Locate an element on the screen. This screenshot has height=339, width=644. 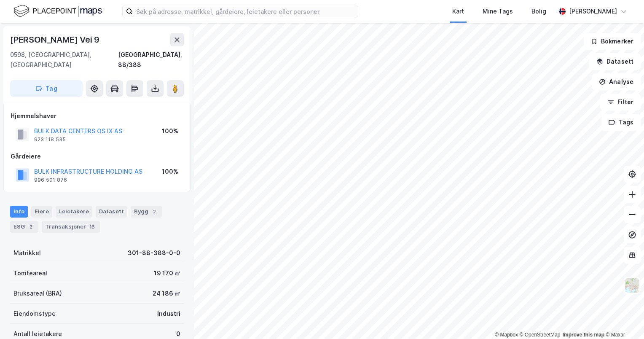
div: Bygg is located at coordinates (146, 212).